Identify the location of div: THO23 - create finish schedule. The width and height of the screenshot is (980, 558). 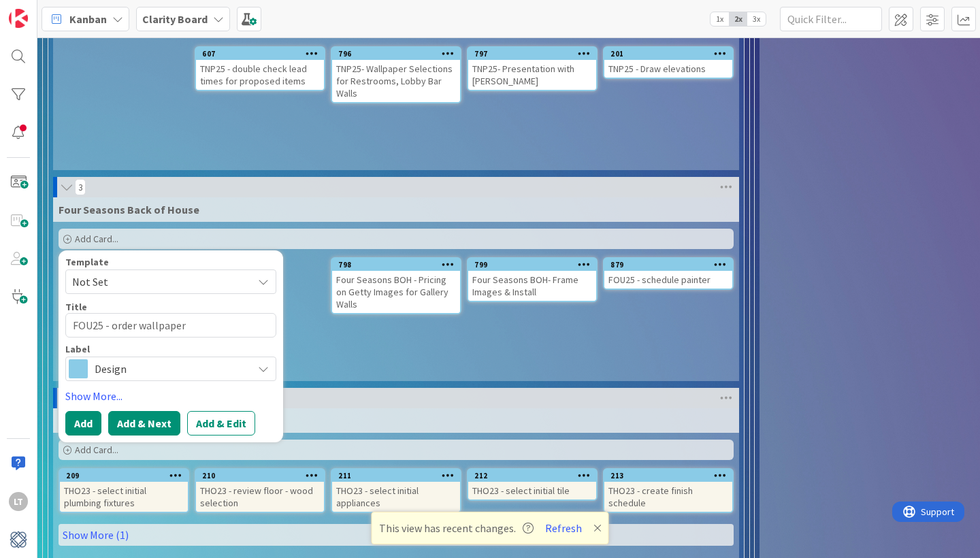
(669, 497).